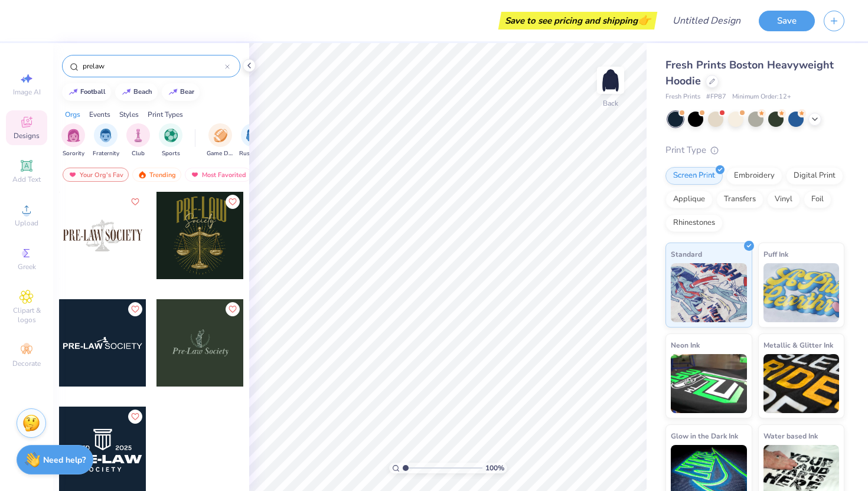 The image size is (868, 491). What do you see at coordinates (694, 223) in the screenshot?
I see `div: Rhinestones` at bounding box center [694, 223].